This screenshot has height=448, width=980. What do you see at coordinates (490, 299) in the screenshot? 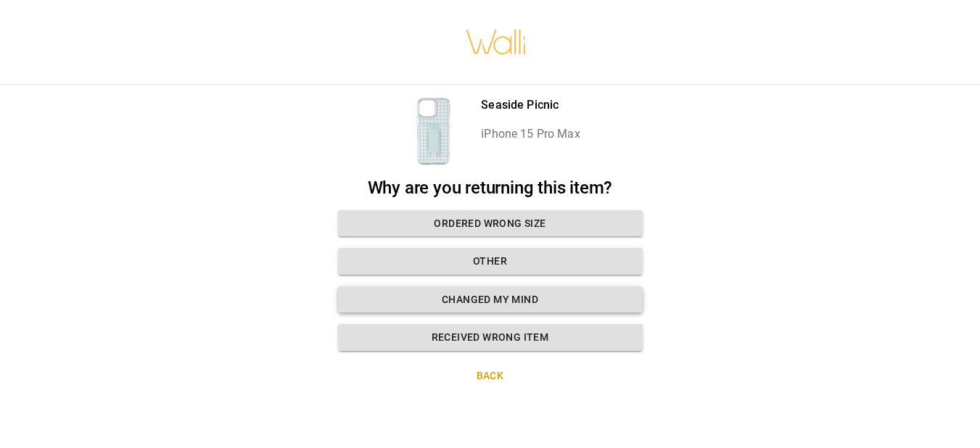
I see `button: Changed my mind` at bounding box center [490, 299].